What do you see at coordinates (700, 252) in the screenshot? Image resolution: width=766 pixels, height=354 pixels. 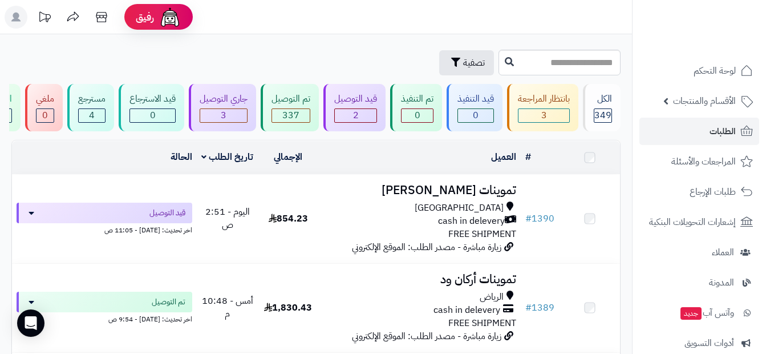 I see `a: العملاء` at bounding box center [700, 252].